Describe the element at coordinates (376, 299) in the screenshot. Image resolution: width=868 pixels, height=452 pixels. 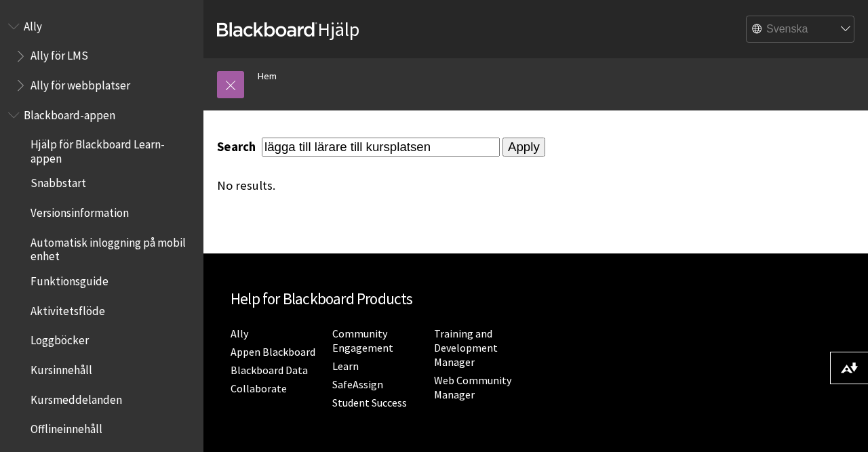
I see `h2: Help for Blackboard Products` at that location.